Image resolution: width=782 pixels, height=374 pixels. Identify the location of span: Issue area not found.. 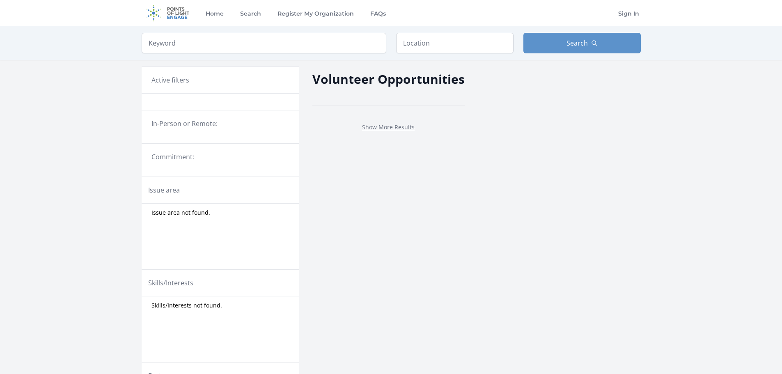
(181, 213).